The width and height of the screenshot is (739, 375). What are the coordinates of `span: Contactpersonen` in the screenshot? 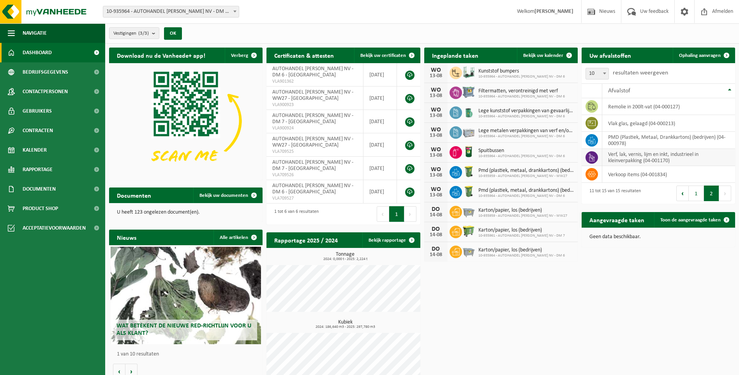 It's located at (45, 91).